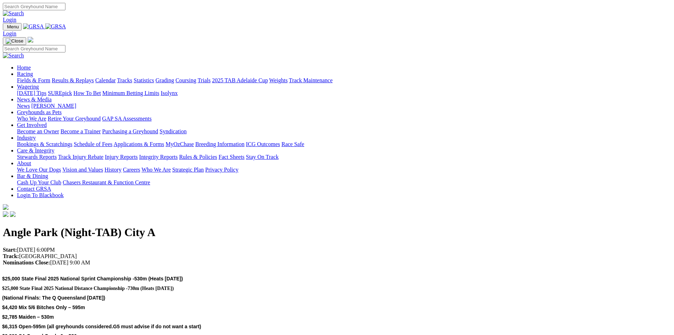 Image resolution: width=674 pixels, height=335 pixels. I want to click on a: Applications & Forms, so click(139, 144).